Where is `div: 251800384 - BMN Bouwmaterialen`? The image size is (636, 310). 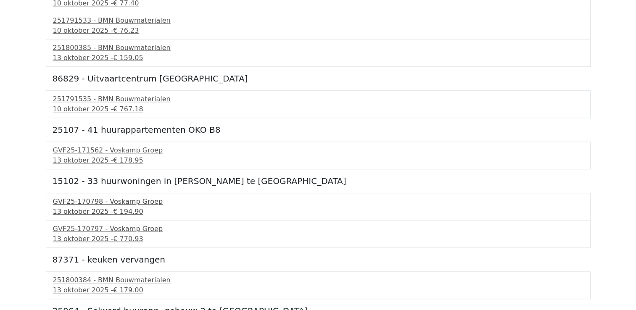 div: 251800384 - BMN Bouwmaterialen is located at coordinates (318, 280).